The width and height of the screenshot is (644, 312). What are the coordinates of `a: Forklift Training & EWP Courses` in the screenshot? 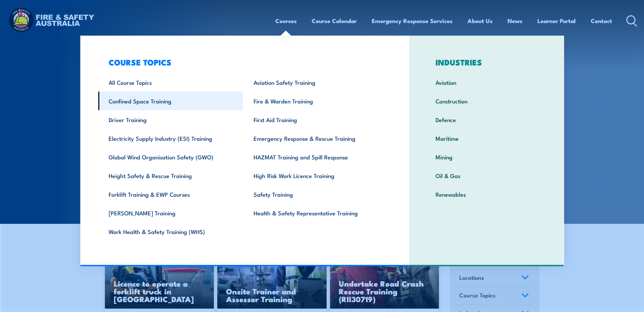 It's located at (170, 194).